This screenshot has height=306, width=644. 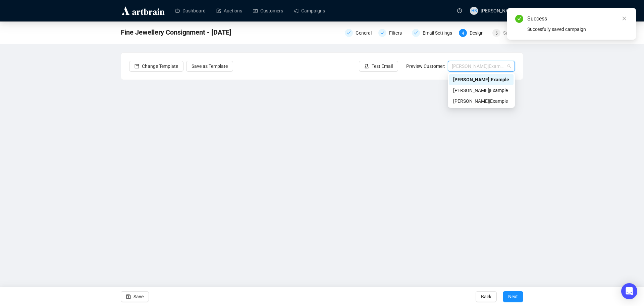 What do you see at coordinates (624, 19) in the screenshot?
I see `a: Close` at bounding box center [624, 19].